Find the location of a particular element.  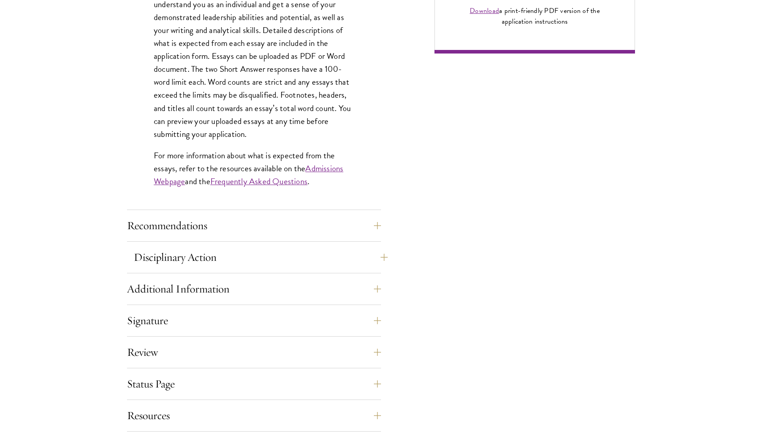

a: Download is located at coordinates (484, 11).